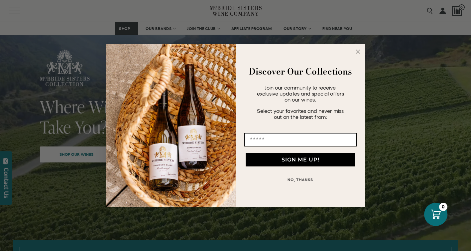 The width and height of the screenshot is (471, 251). What do you see at coordinates (301, 160) in the screenshot?
I see `button: SIGN ME UP!` at bounding box center [301, 160].